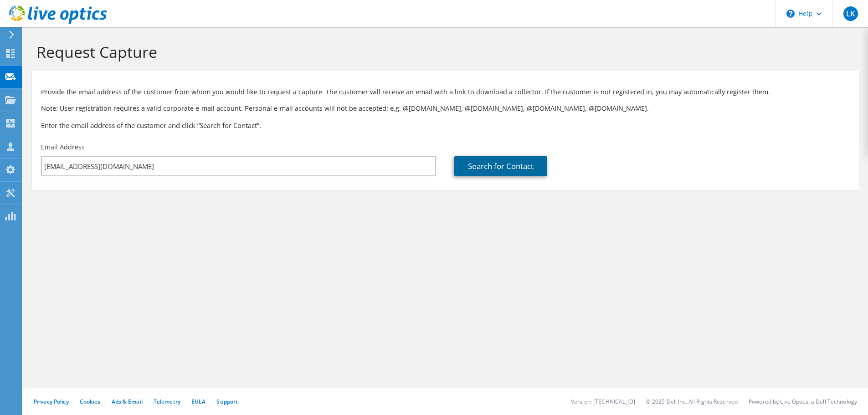  What do you see at coordinates (445, 108) in the screenshot?
I see `p: Note: User registration requires a valid corporate e-mail account. Personal e-mail accounts will ...` at bounding box center [445, 108].